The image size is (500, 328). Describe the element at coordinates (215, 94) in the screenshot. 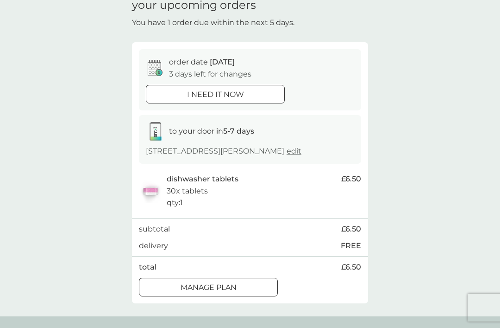

I see `button: i need it now` at that location.